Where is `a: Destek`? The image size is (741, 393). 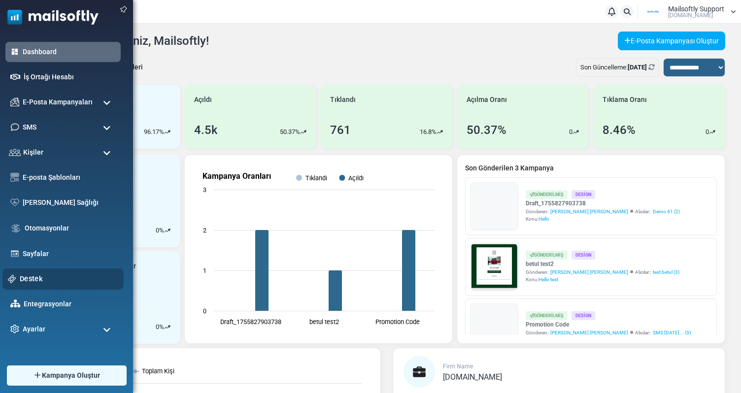 a: Destek is located at coordinates (69, 279).